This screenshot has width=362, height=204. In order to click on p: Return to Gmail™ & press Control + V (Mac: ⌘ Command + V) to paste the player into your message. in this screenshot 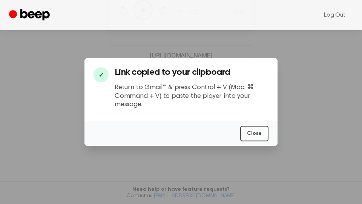, I will do `click(191, 96)`.